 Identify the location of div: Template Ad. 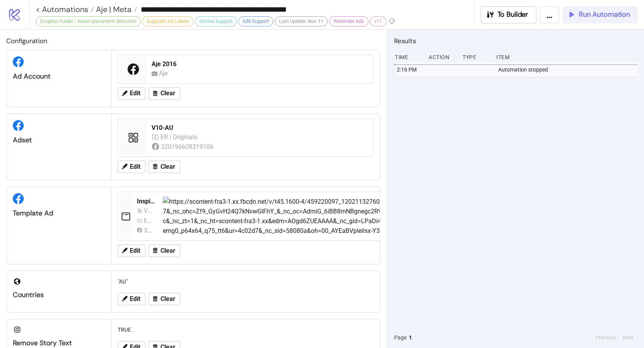
(59, 213).